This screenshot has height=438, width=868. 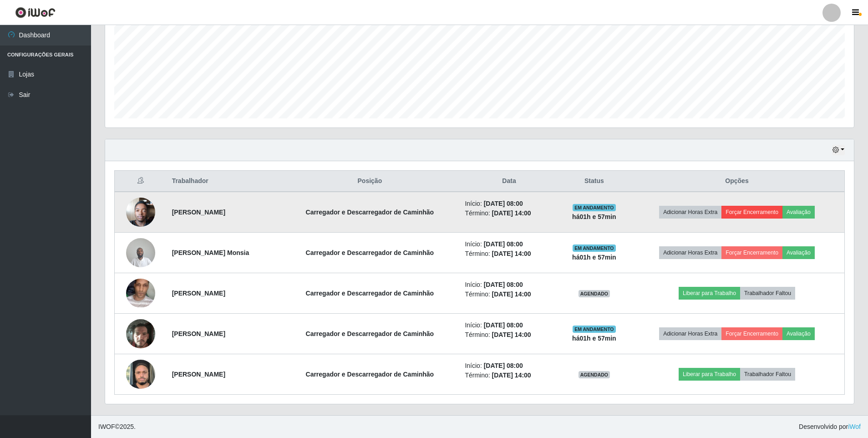 What do you see at coordinates (141, 294) in the screenshot?
I see `img: 1749255335293.jpeg` at bounding box center [141, 294].